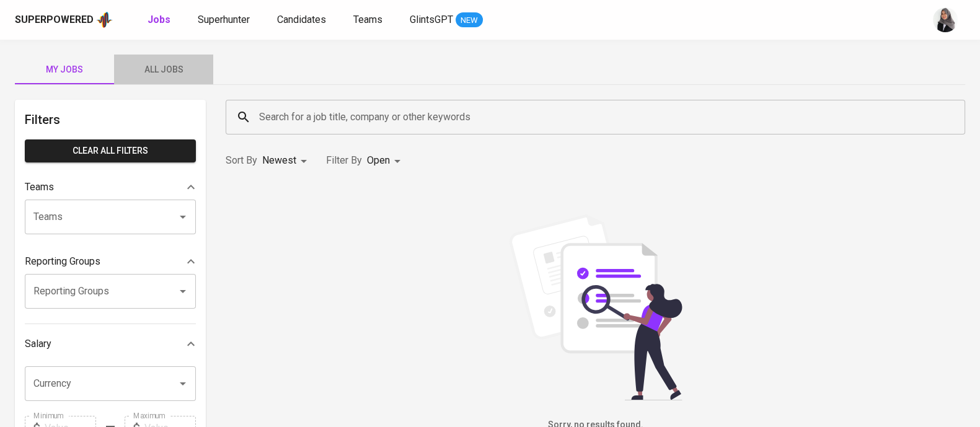 The height and width of the screenshot is (427, 980). I want to click on span: My Jobs, so click(64, 70).